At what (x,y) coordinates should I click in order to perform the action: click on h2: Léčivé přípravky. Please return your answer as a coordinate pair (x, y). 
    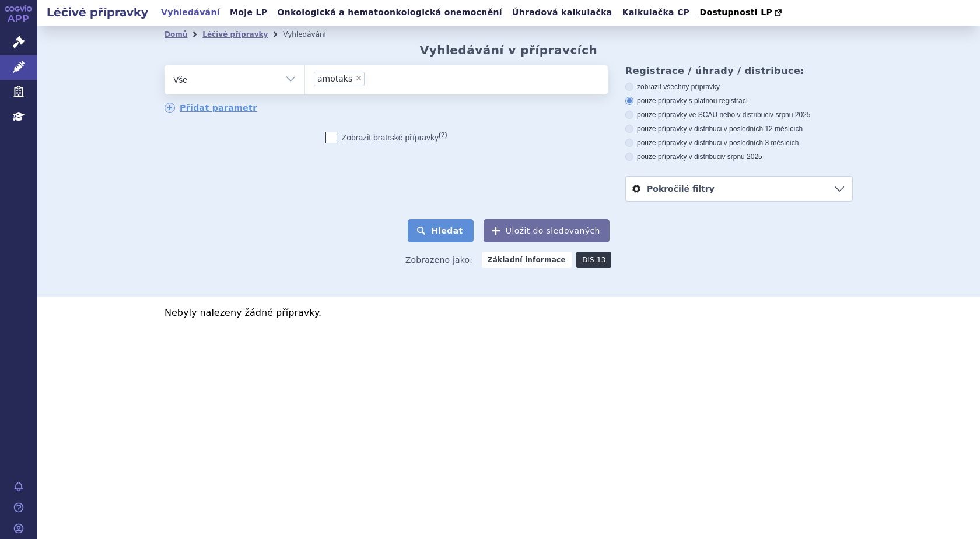
    Looking at the image, I should click on (98, 12).